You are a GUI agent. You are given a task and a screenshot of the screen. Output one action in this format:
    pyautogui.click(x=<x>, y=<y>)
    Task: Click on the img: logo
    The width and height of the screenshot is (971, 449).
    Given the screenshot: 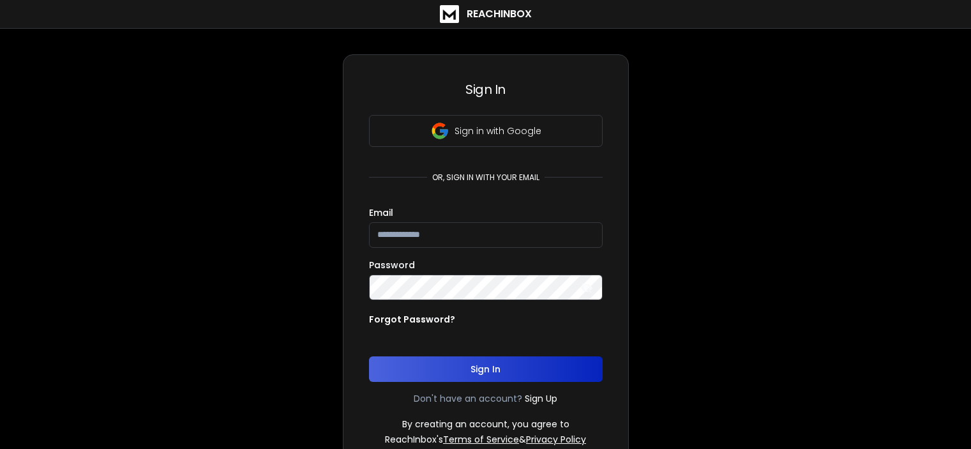 What is the action you would take?
    pyautogui.click(x=450, y=14)
    